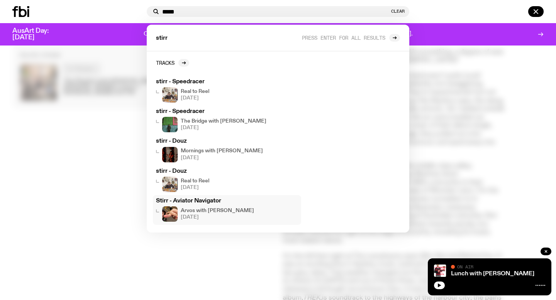  I want to click on h3: Stirr - Aviator Navigator, so click(227, 201).